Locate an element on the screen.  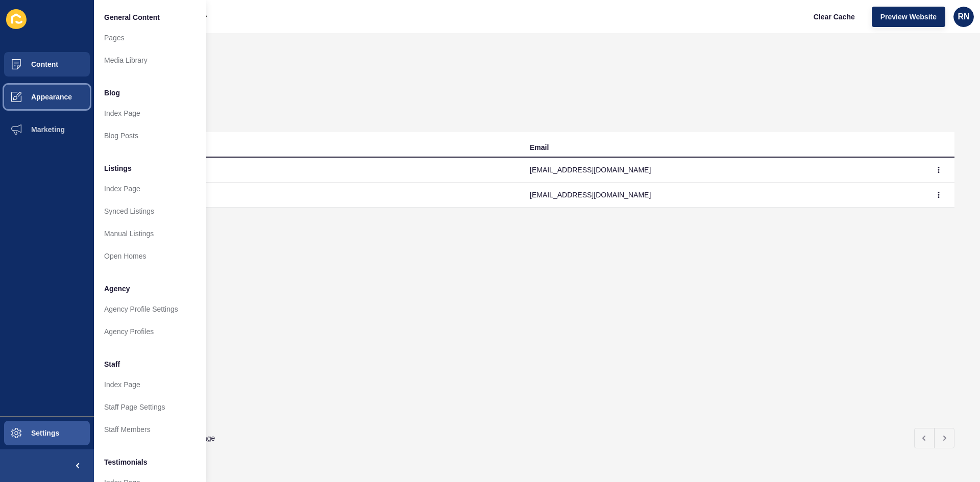
a: Staff Page Settings is located at coordinates (150, 407).